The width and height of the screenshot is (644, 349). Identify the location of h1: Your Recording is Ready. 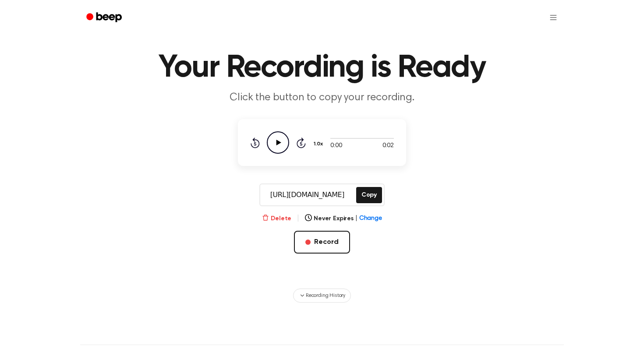
(322, 68).